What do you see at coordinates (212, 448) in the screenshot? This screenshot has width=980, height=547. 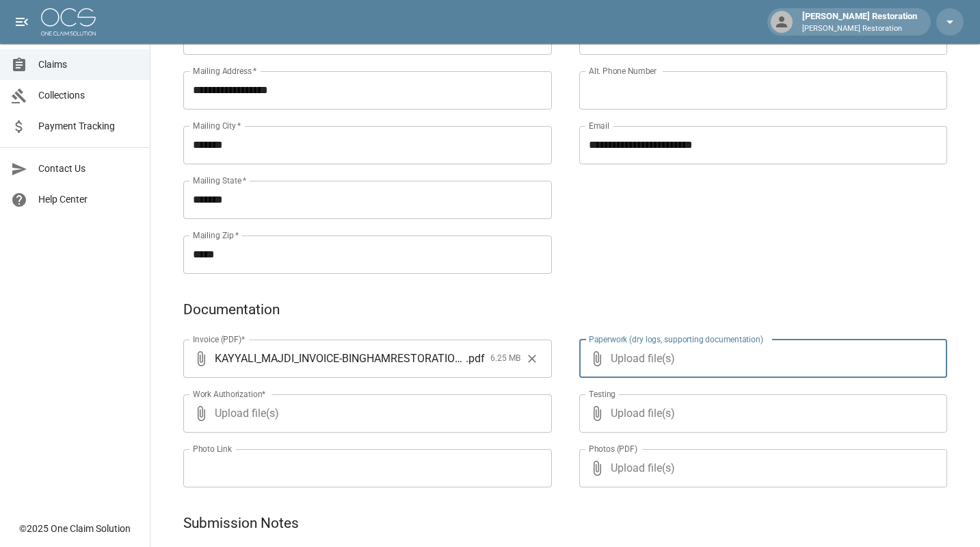 I see `label: Photo Link` at bounding box center [212, 448].